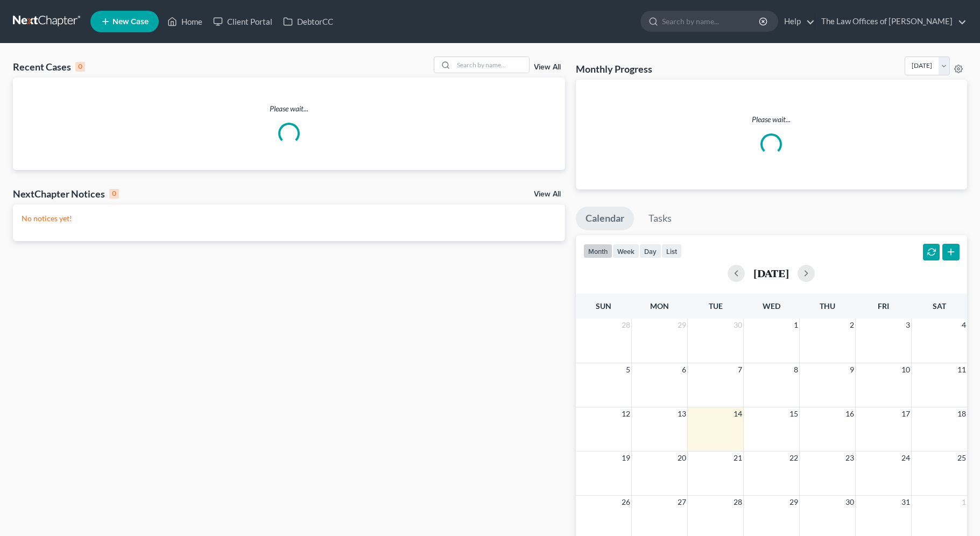 The width and height of the screenshot is (980, 536). What do you see at coordinates (852, 369) in the screenshot?
I see `span: 9` at bounding box center [852, 369].